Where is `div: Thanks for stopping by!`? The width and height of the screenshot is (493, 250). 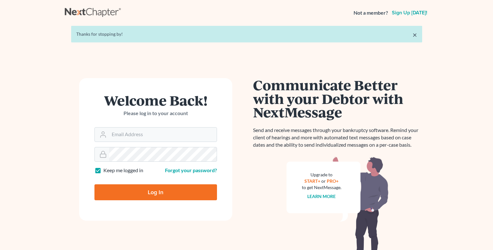
div: Thanks for stopping by! is located at coordinates (246, 34).